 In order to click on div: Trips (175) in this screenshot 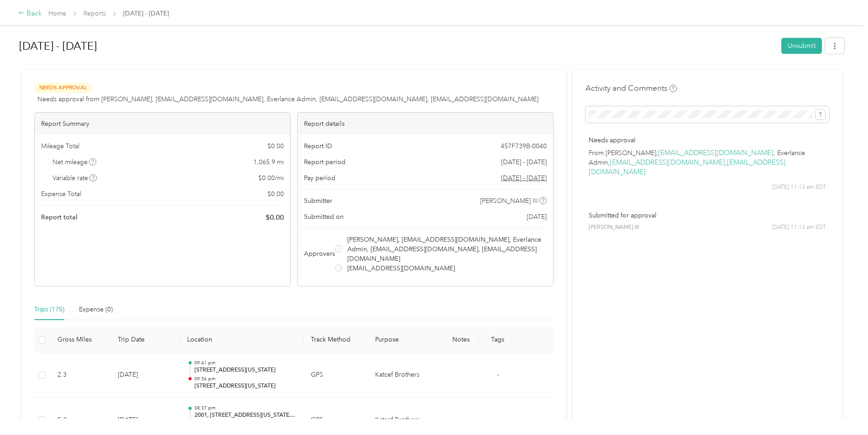, I will do `click(49, 309)`.